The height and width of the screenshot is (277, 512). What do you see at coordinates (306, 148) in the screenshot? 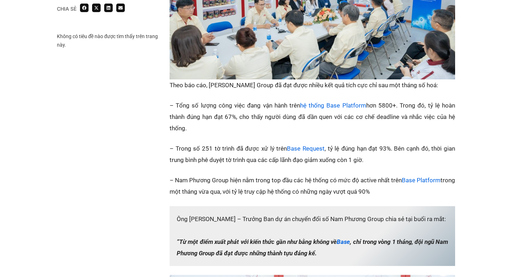
I see `a: Base Request` at bounding box center [306, 148].